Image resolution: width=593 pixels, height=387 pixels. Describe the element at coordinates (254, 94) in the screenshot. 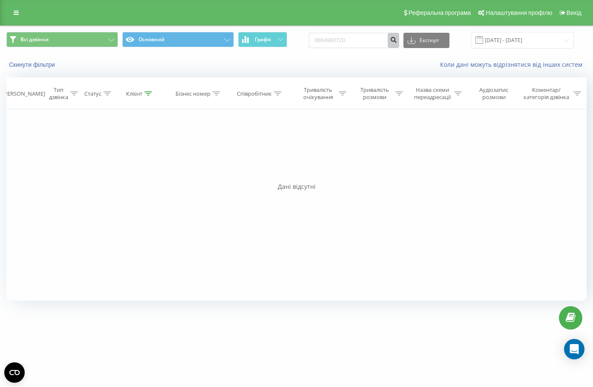

I see `div: Співробітник` at that location.